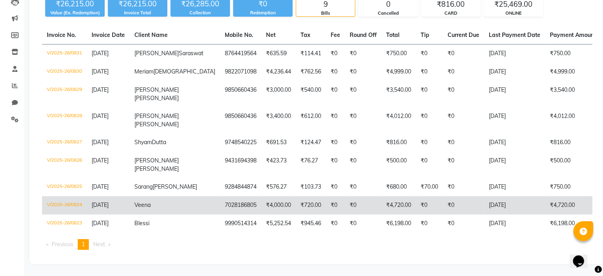 This screenshot has width=603, height=276. Describe the element at coordinates (64, 94) in the screenshot. I see `td: V/2025-26/0829` at that location.